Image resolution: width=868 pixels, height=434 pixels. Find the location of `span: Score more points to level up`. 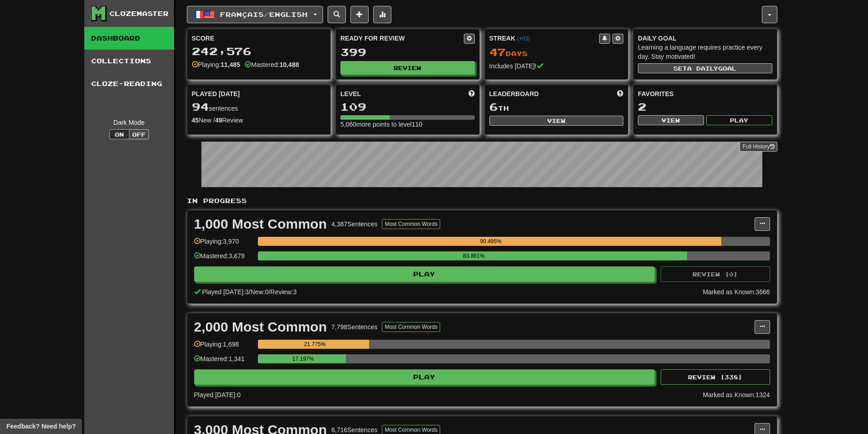

span: Score more points to level up is located at coordinates (472, 93).